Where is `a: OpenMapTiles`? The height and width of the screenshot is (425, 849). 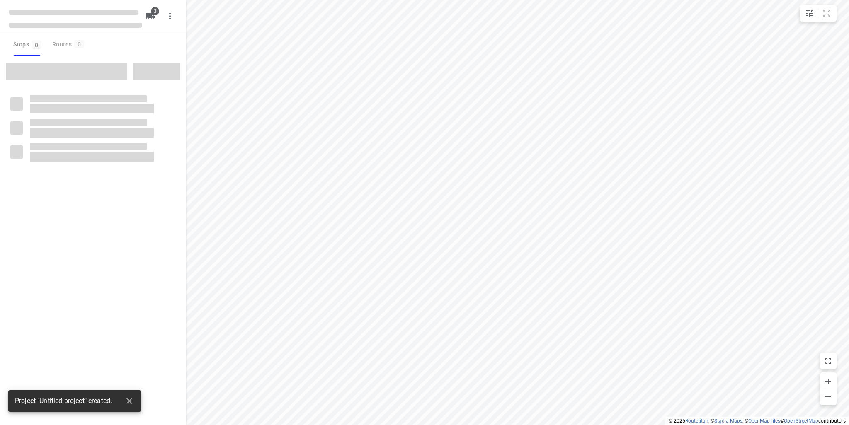 a: OpenMapTiles is located at coordinates (764, 421).